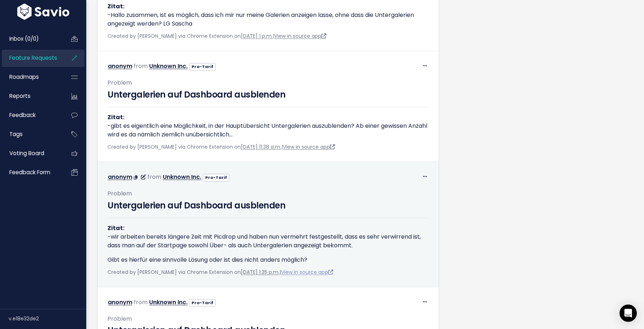  I want to click on img: logo-white.9d6f32f41409.svg, so click(43, 11).